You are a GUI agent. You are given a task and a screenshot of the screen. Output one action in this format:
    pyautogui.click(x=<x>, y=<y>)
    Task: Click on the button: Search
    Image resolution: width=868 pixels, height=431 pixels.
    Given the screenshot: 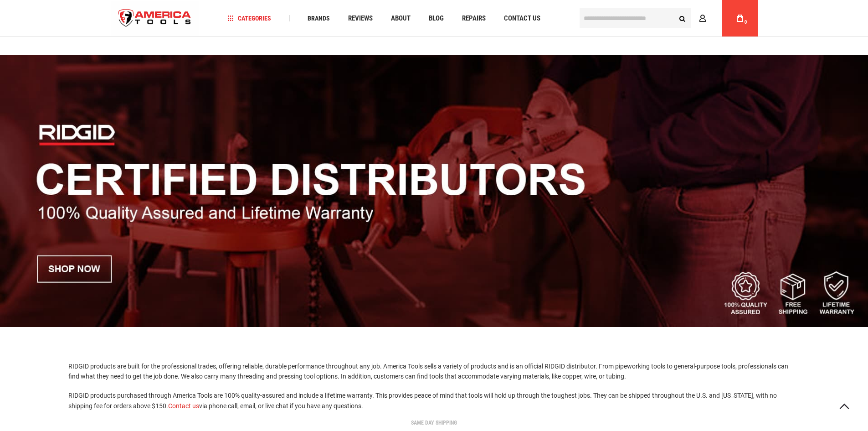 What is the action you would take?
    pyautogui.click(x=682, y=18)
    